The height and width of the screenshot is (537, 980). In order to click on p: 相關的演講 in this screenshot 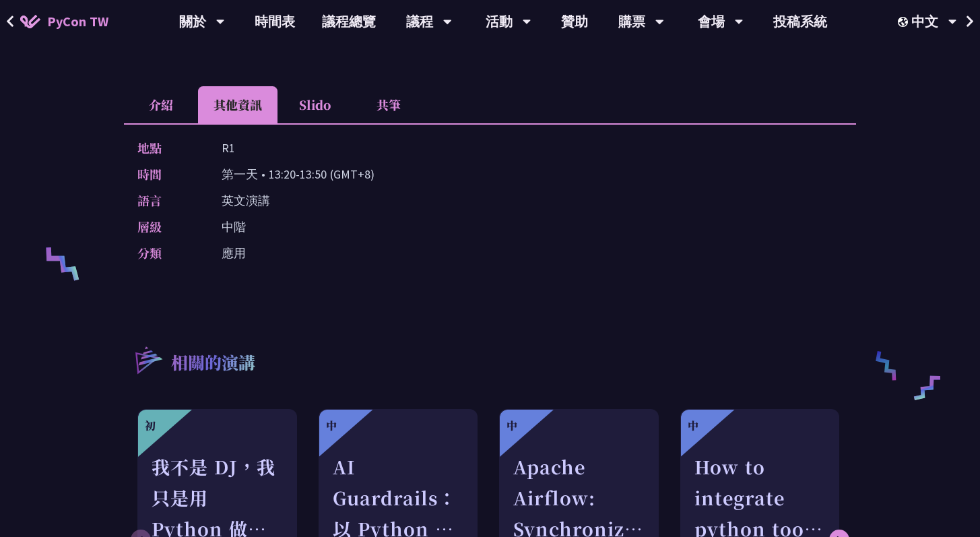, I will do `click(213, 364)`.